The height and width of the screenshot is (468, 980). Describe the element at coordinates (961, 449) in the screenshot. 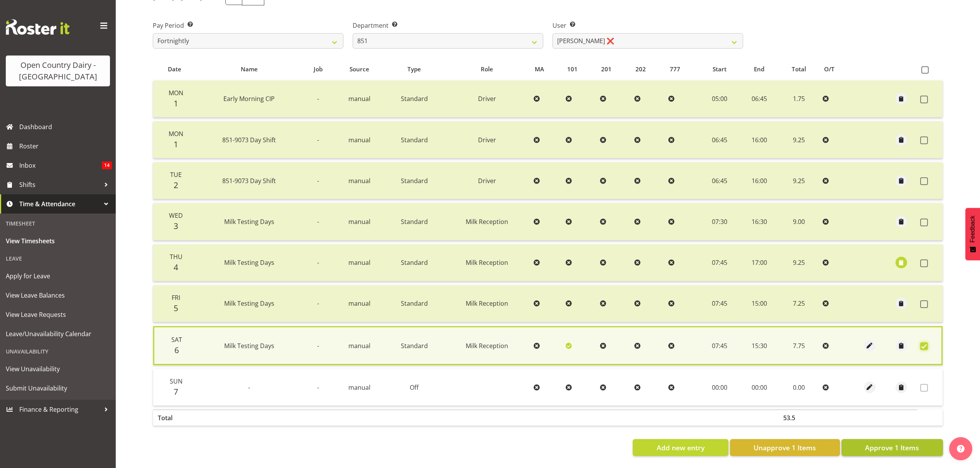

I see `img: help-xxl-2.png` at that location.